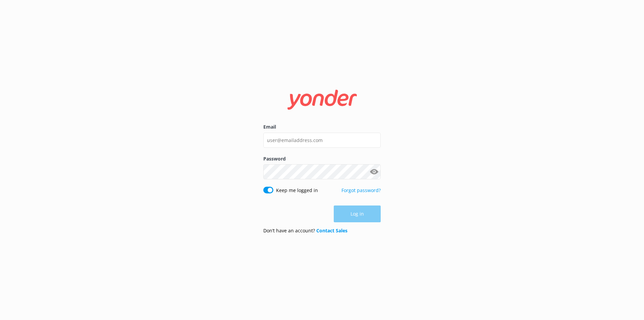 The height and width of the screenshot is (320, 644). Describe the element at coordinates (361, 190) in the screenshot. I see `a: Forgot password?` at that location.